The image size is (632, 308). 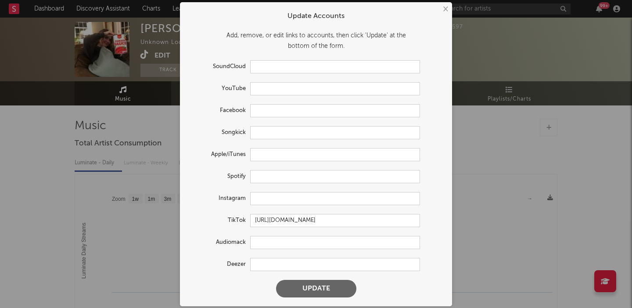 What do you see at coordinates (219, 155) in the screenshot?
I see `label: Apple/iTunes` at bounding box center [219, 155].